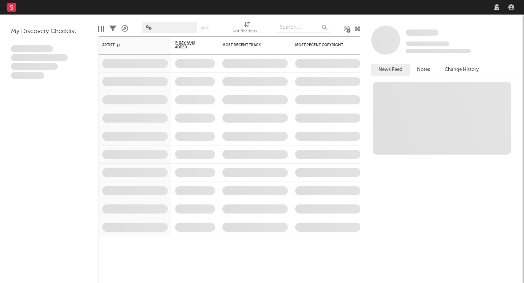 This screenshot has width=524, height=283. I want to click on div: Most Recent Track, so click(250, 45).